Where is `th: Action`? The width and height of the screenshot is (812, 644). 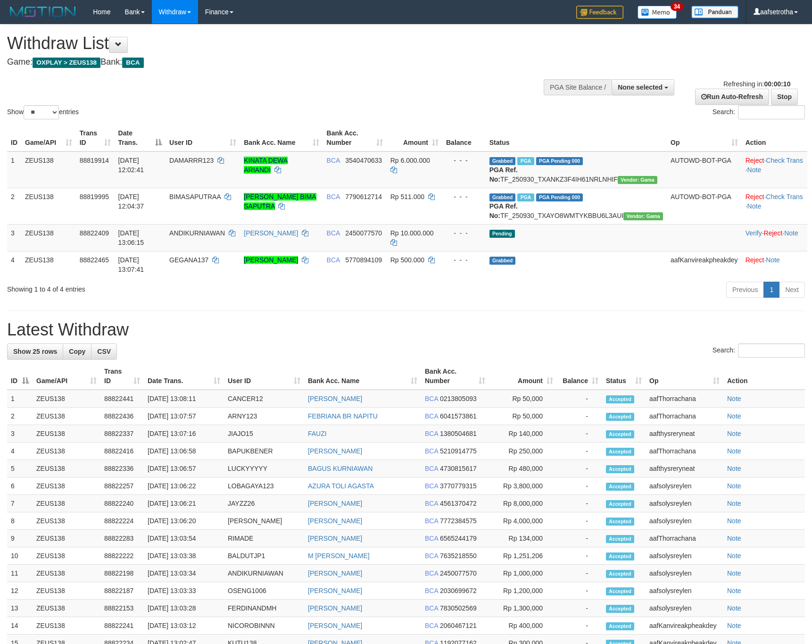 th: Action is located at coordinates (775, 138).